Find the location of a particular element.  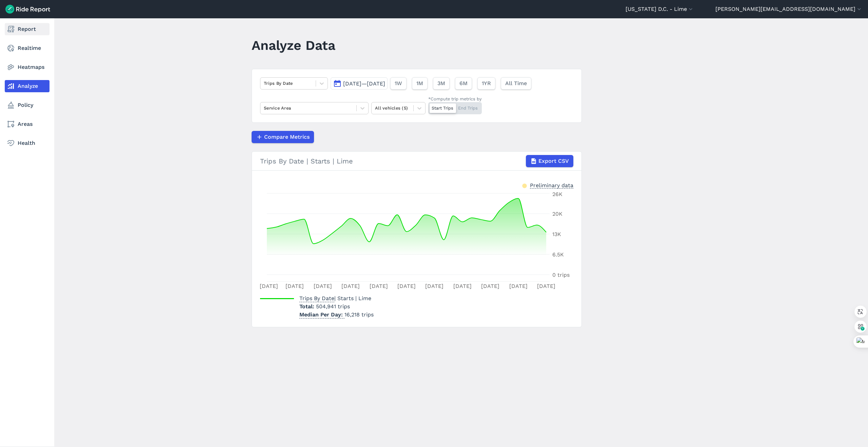

button: 6M is located at coordinates (464, 83).